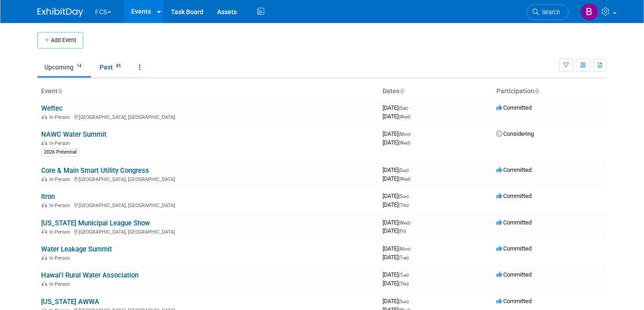 This screenshot has width=644, height=310. Describe the element at coordinates (436, 92) in the screenshot. I see `th: Dates` at that location.